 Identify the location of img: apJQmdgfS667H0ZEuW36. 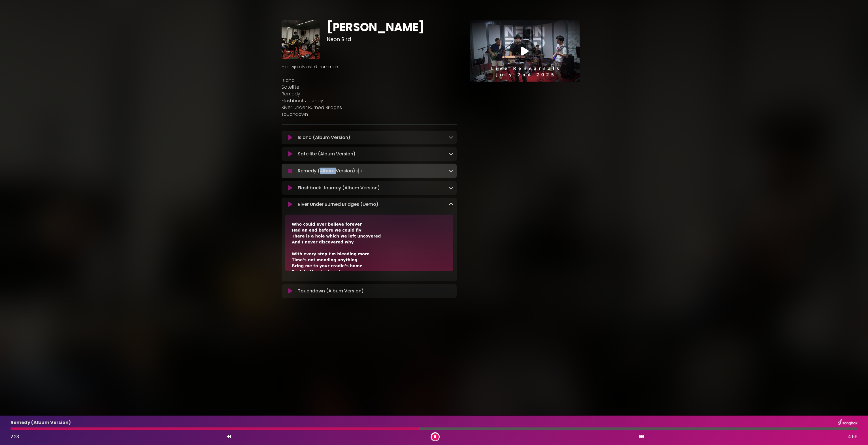
(301, 40).